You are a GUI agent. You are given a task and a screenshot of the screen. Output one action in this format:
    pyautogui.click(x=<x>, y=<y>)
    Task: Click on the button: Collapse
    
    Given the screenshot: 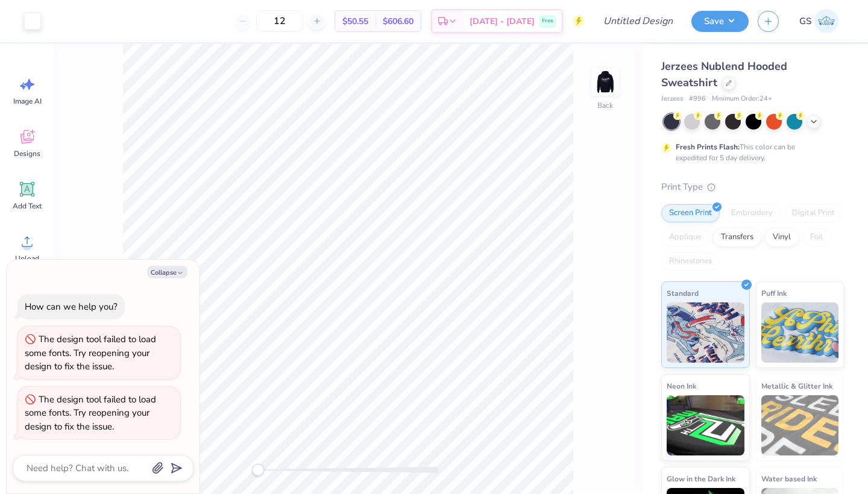 What is the action you would take?
    pyautogui.click(x=167, y=272)
    